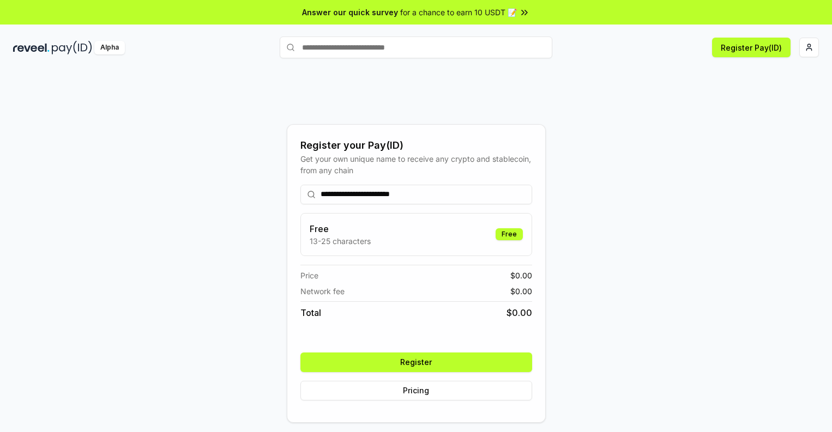  I want to click on span: Total, so click(311, 313).